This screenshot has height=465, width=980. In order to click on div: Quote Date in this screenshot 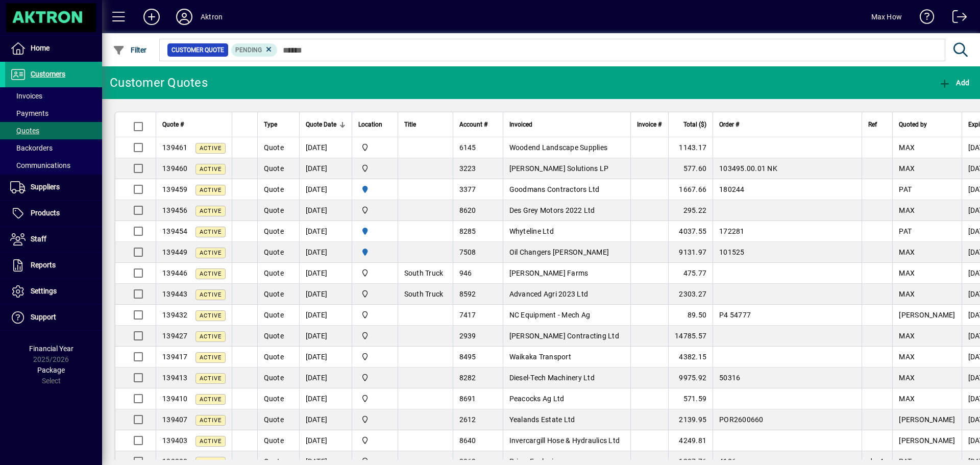, I will do `click(326, 125)`.